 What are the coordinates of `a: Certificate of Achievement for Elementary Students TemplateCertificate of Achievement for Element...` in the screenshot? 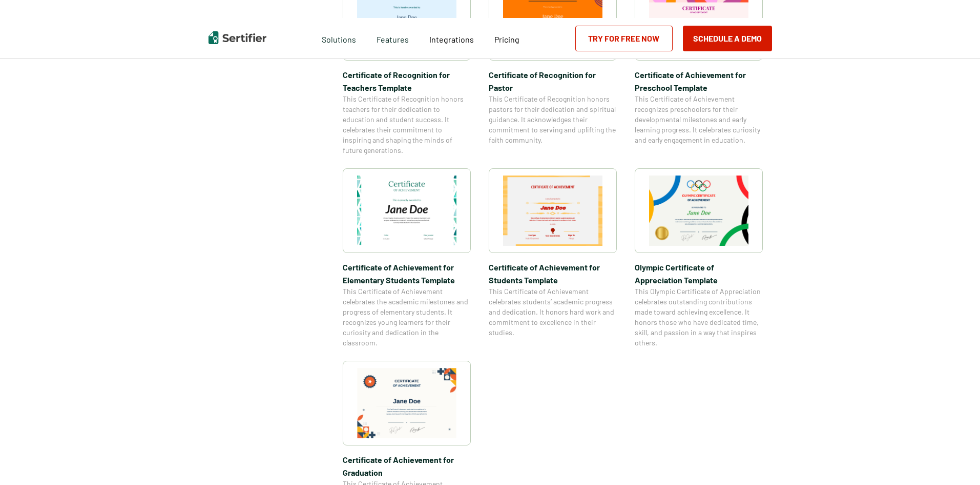 It's located at (407, 258).